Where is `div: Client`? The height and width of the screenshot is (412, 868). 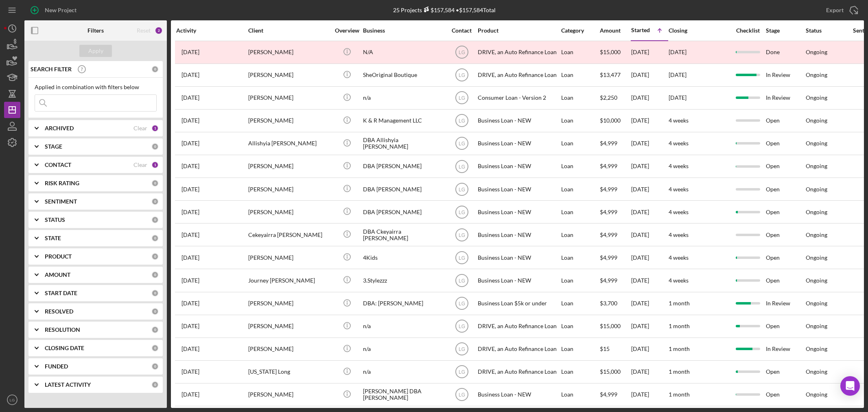 div: Client is located at coordinates (289, 30).